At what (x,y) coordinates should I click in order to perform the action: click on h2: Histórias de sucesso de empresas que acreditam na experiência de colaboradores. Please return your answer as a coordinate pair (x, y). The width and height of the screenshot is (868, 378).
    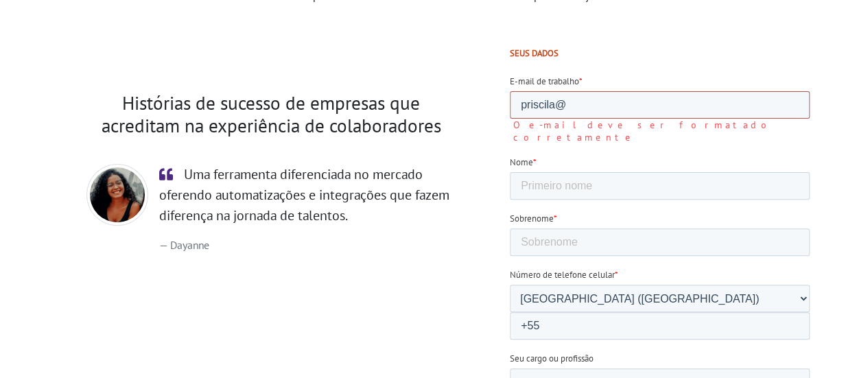
    Looking at the image, I should click on (271, 114).